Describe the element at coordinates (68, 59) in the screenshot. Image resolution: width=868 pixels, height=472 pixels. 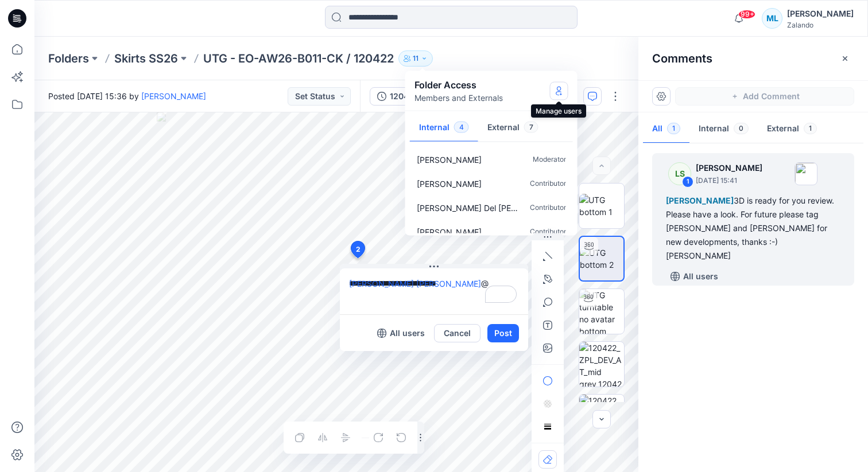
I see `p: Folders` at that location.